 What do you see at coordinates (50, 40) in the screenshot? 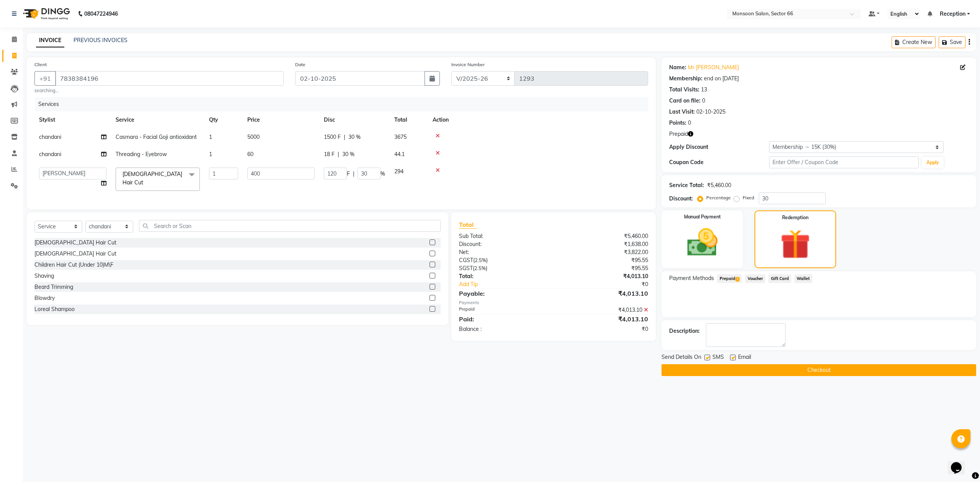
I see `a: INVOICE` at bounding box center [50, 40].